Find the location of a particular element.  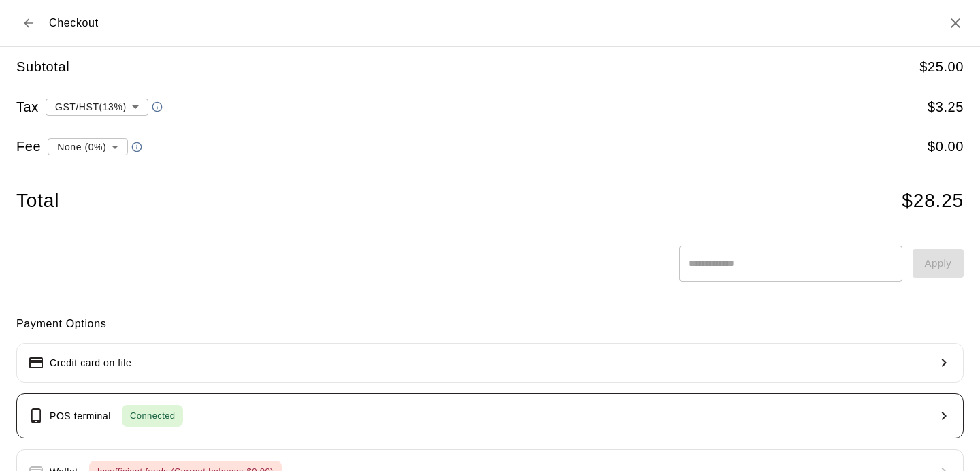

div: GST/HST ( 13 %) is located at coordinates (97, 106).